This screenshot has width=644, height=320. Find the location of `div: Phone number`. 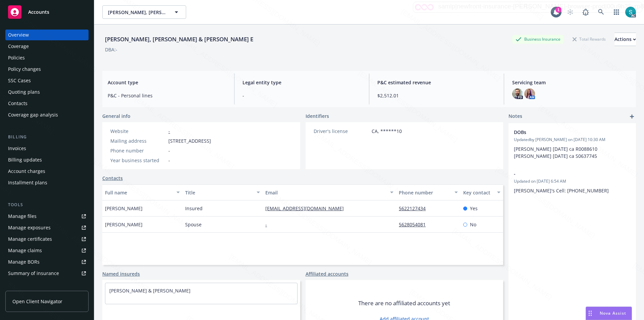

div: Phone number is located at coordinates (138, 150).